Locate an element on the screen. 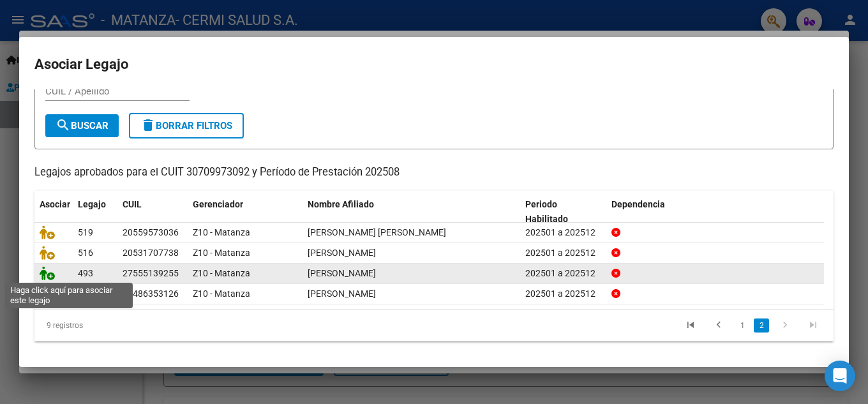  span: 519 is located at coordinates (85, 233).